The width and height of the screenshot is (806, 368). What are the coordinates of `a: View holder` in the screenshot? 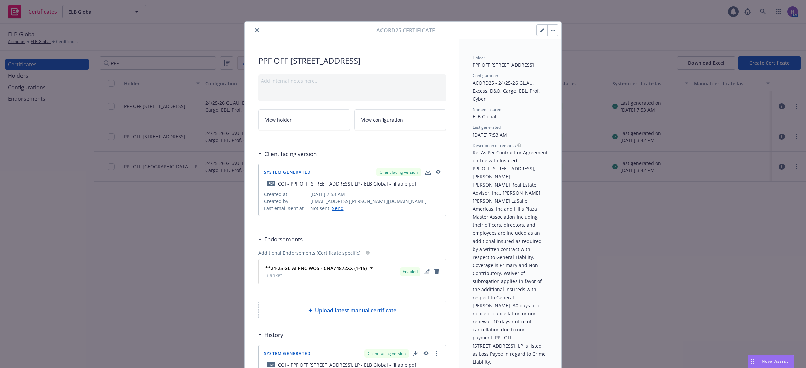 It's located at (304, 120).